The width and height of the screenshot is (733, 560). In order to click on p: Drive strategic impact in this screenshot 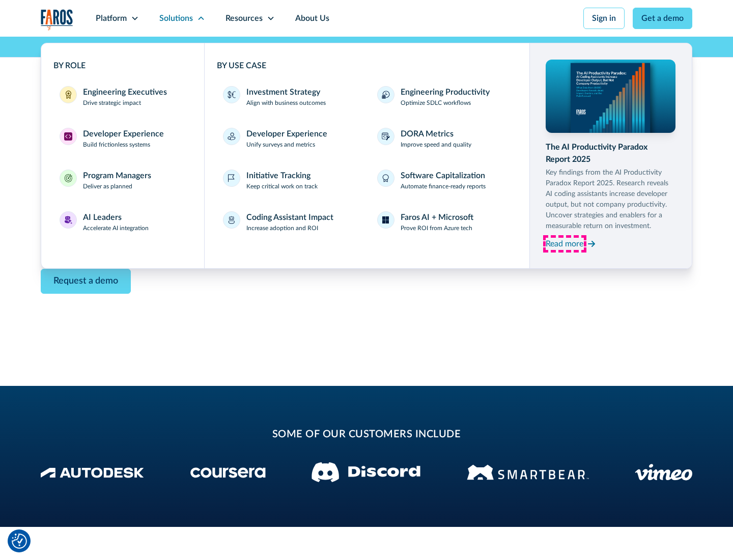, I will do `click(112, 103)`.